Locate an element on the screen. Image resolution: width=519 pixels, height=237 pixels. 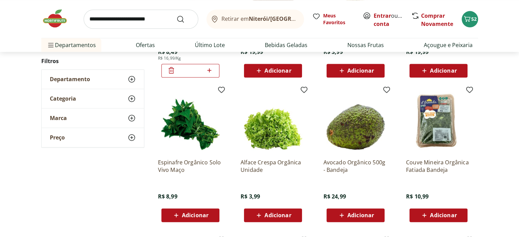
img: Alface Crespa Orgânica Unidade is located at coordinates (273, 121).